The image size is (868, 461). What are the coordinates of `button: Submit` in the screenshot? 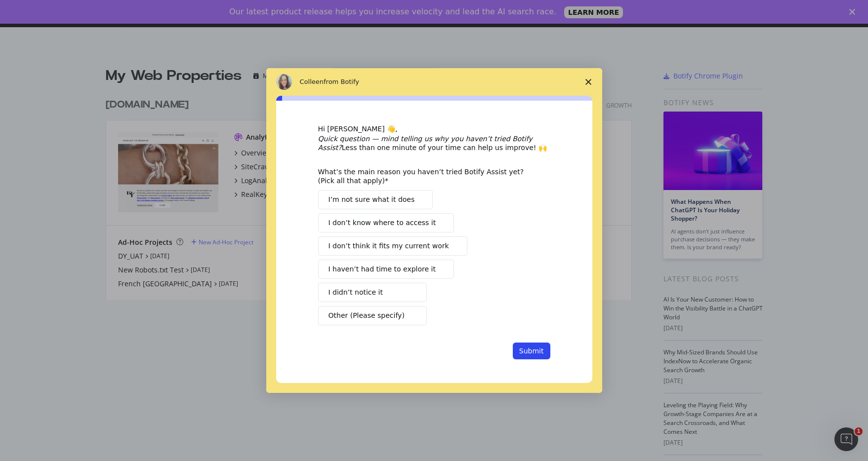 It's located at (531, 351).